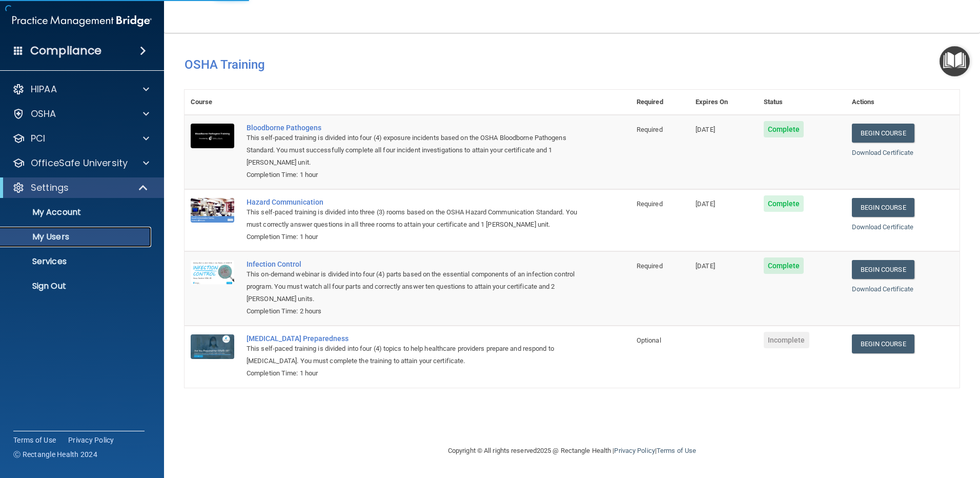 The height and width of the screenshot is (478, 980). What do you see at coordinates (412, 202) in the screenshot?
I see `div: Hazard Communication` at bounding box center [412, 202].